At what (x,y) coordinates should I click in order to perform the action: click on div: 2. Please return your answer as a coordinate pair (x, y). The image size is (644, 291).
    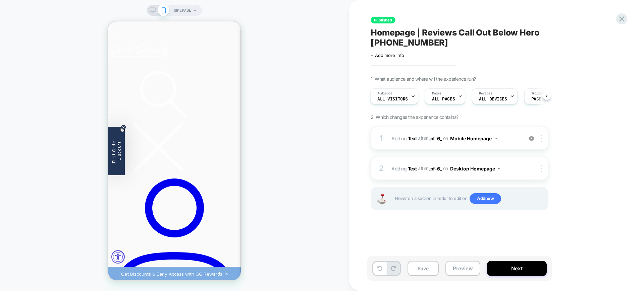
    Looking at the image, I should click on (381, 168).